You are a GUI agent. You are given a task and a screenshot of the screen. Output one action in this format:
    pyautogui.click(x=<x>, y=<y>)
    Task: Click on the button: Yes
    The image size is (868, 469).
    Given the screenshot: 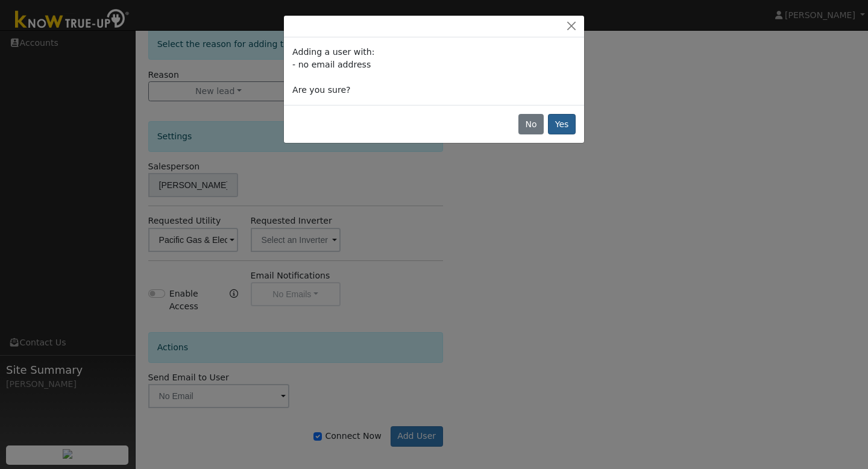 What is the action you would take?
    pyautogui.click(x=562, y=124)
    